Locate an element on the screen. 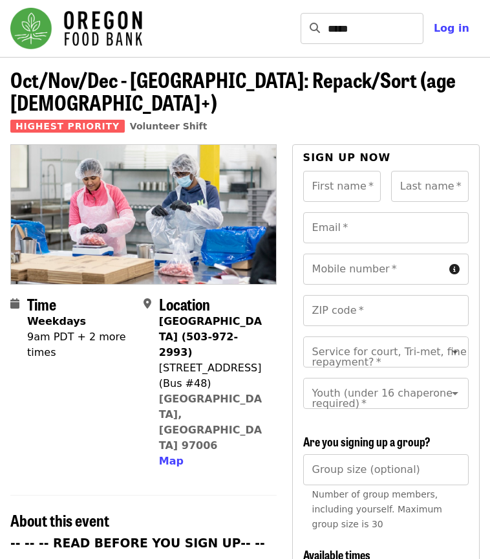 The image size is (490, 559). input: Search is located at coordinates (376, 28).